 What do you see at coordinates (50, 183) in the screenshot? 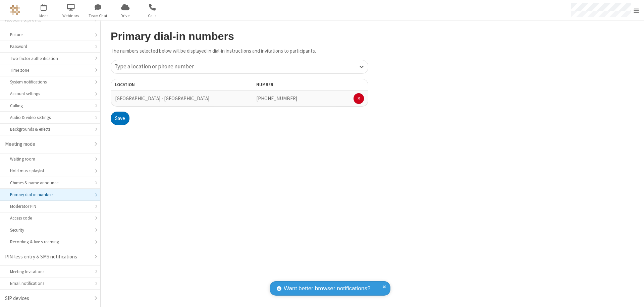
I see `div: Chimes & name announce` at bounding box center [50, 183].